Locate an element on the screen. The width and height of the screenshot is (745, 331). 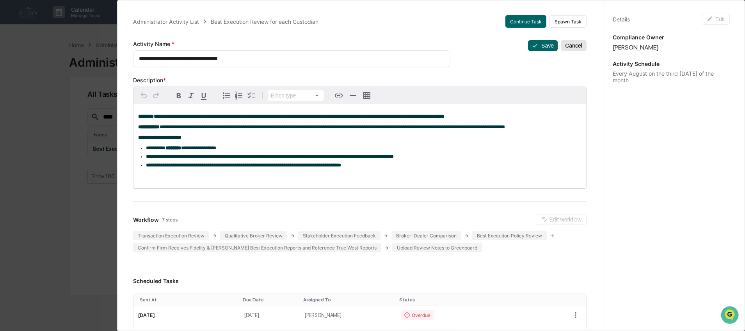
button: Block type is located at coordinates (296, 96).